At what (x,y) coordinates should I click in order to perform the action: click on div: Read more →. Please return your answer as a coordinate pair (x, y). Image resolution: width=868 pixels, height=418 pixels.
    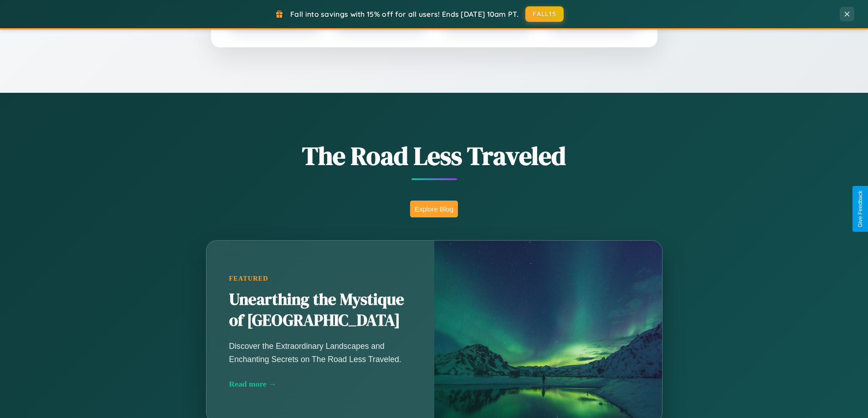
    Looking at the image, I should click on (320, 385).